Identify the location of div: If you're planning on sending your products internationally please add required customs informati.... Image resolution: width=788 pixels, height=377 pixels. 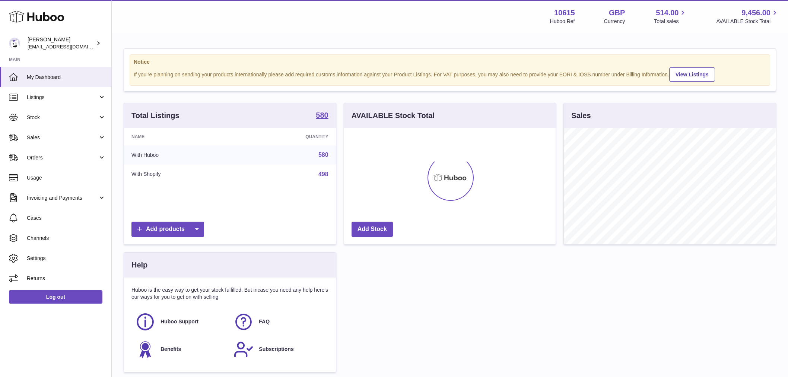
(450, 74).